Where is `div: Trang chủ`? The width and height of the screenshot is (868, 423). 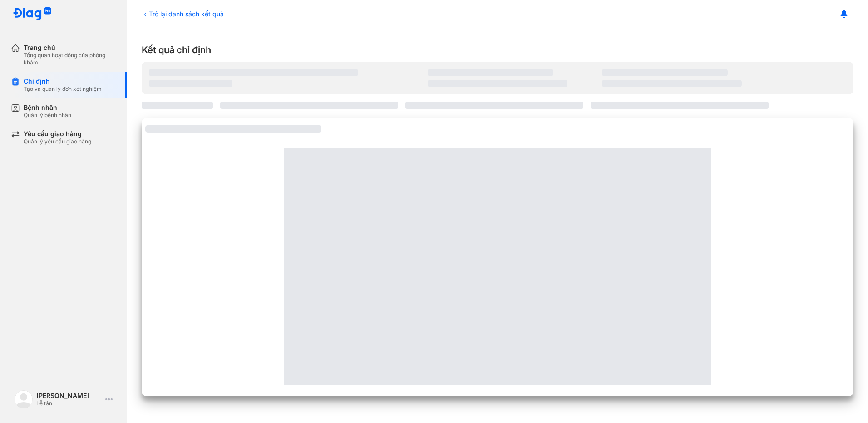 div: Trang chủ is located at coordinates (70, 48).